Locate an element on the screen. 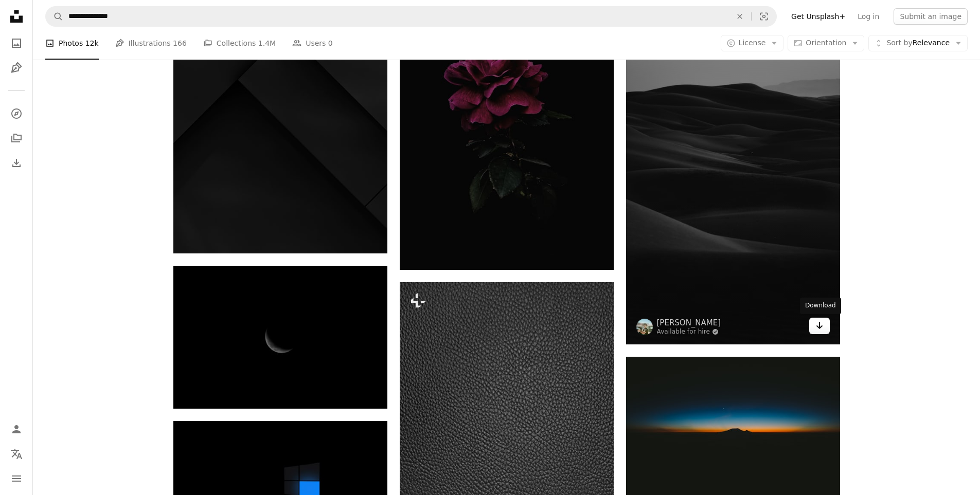 The image size is (980, 495). span: 0 is located at coordinates (330, 43).